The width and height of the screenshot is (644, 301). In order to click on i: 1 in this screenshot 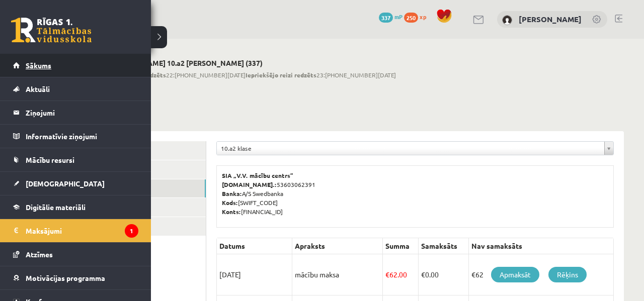, I will do `click(132, 231)`.